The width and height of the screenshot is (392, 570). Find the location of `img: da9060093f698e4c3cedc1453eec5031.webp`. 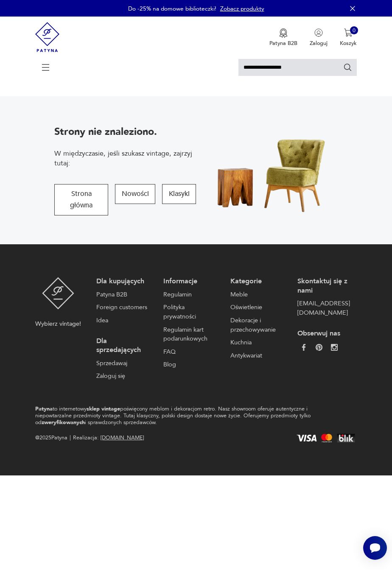

img: da9060093f698e4c3cedc1453eec5031.webp is located at coordinates (304, 348).